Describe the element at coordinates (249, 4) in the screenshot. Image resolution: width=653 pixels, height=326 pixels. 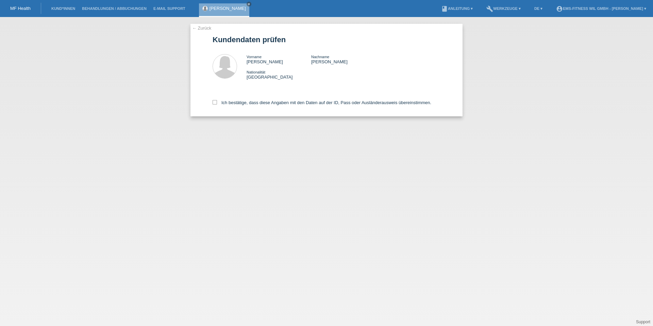
I see `i: close` at that location.